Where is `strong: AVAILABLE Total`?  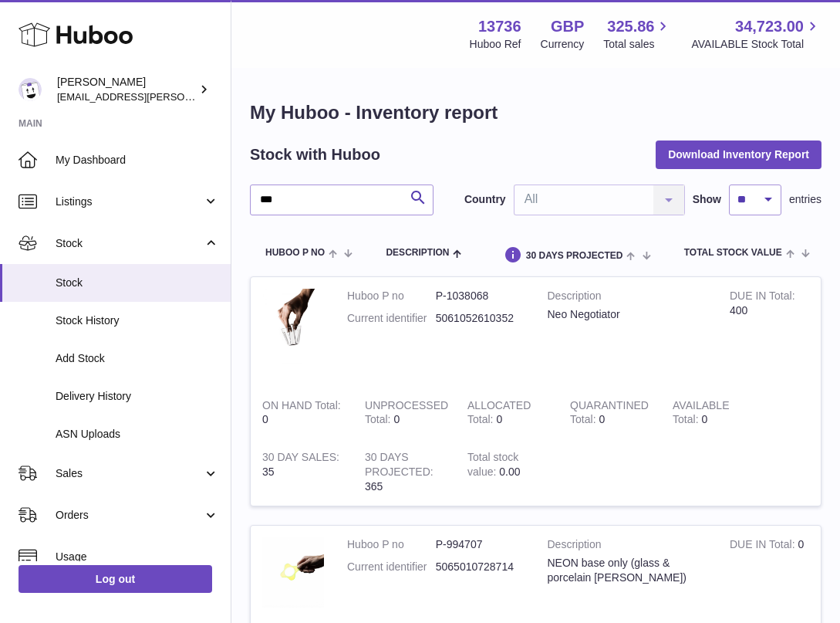 strong: AVAILABLE Total is located at coordinates (700, 415).